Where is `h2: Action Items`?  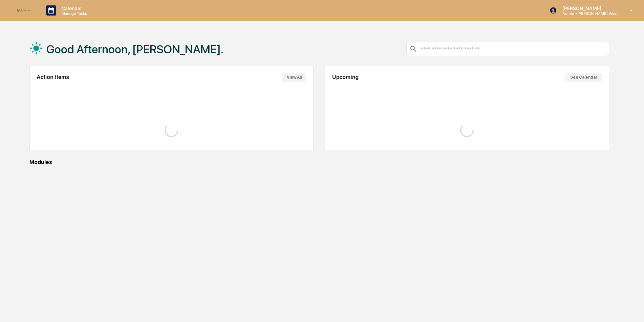 h2: Action Items is located at coordinates (53, 77).